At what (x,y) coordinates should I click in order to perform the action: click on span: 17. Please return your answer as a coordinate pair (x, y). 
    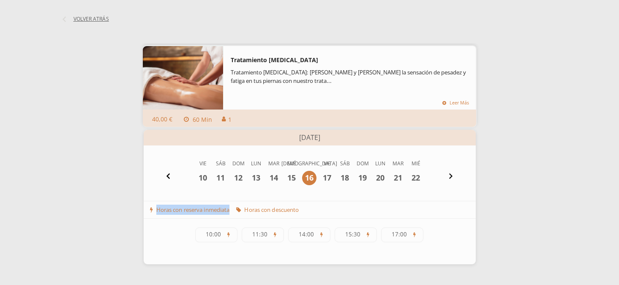
    Looking at the image, I should click on (327, 176).